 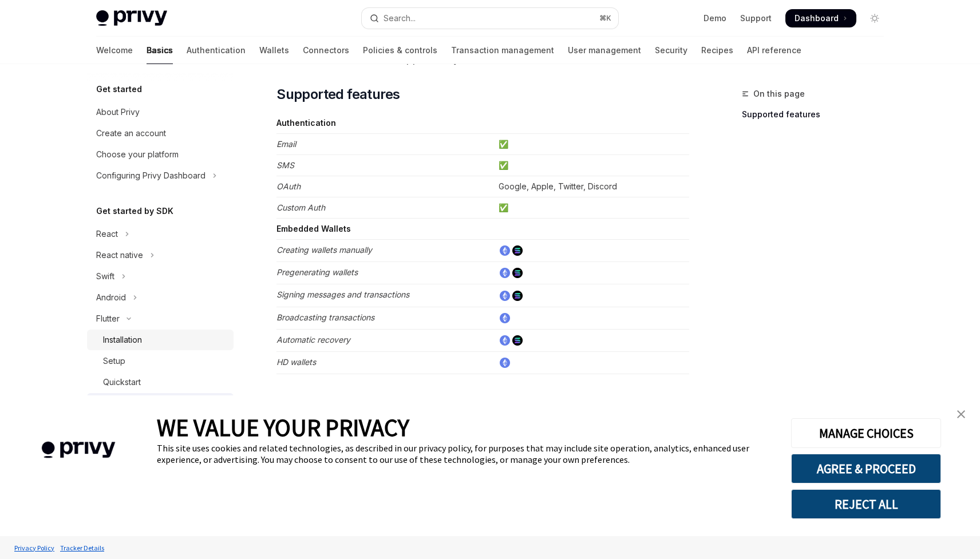 What do you see at coordinates (866, 469) in the screenshot?
I see `button: AGREE & PROCEED` at bounding box center [866, 469].